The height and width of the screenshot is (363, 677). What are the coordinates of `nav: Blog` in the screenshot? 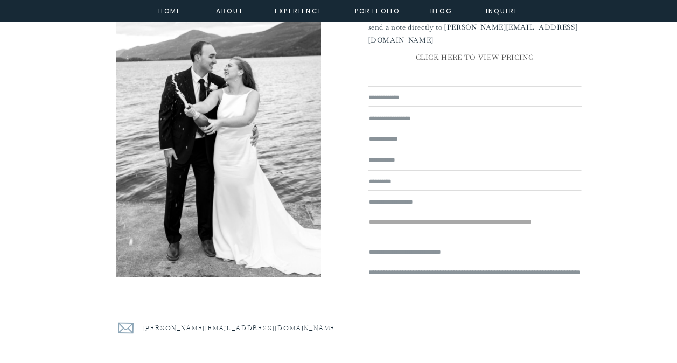 It's located at (442, 10).